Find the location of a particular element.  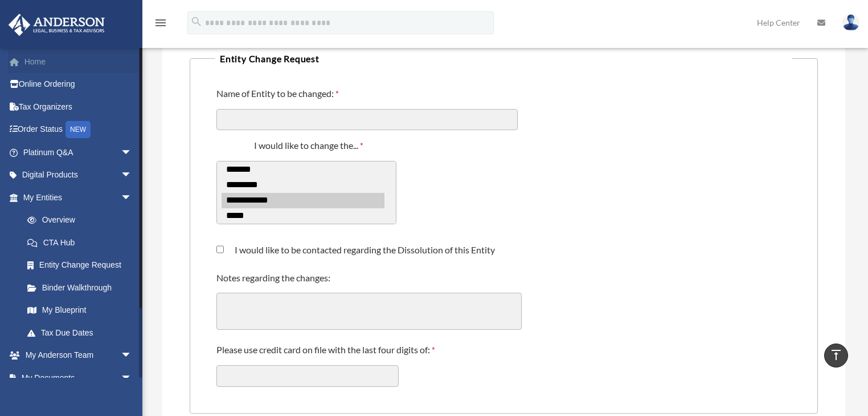

a: My Blueprint is located at coordinates (82, 310).